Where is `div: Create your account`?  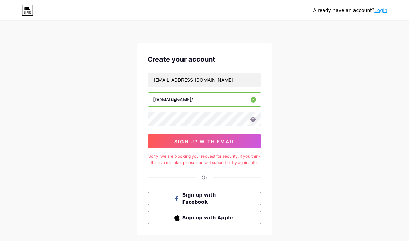 div: Create your account is located at coordinates (205, 59).